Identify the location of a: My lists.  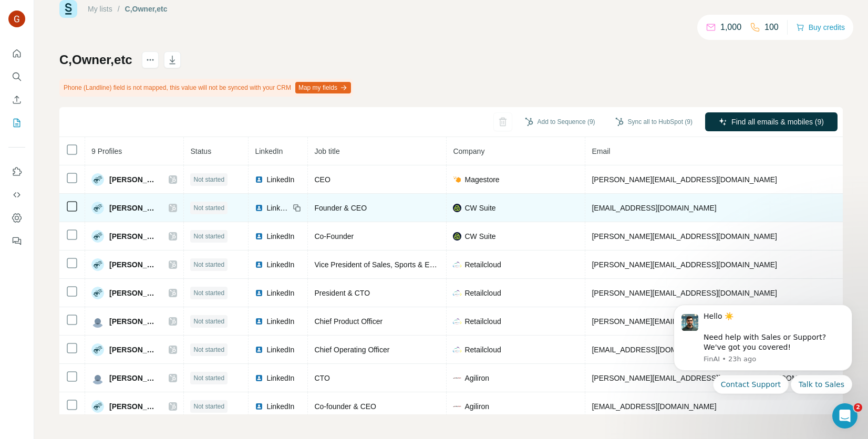
(100, 9).